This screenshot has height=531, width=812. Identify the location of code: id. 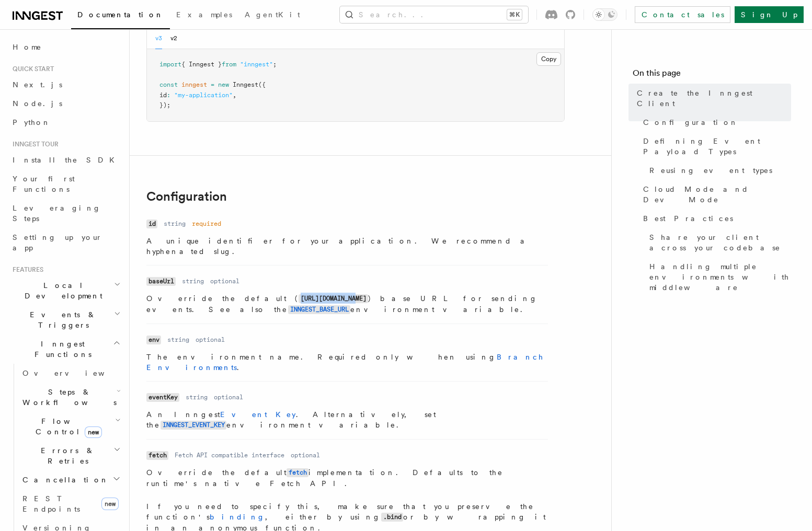
(151, 224).